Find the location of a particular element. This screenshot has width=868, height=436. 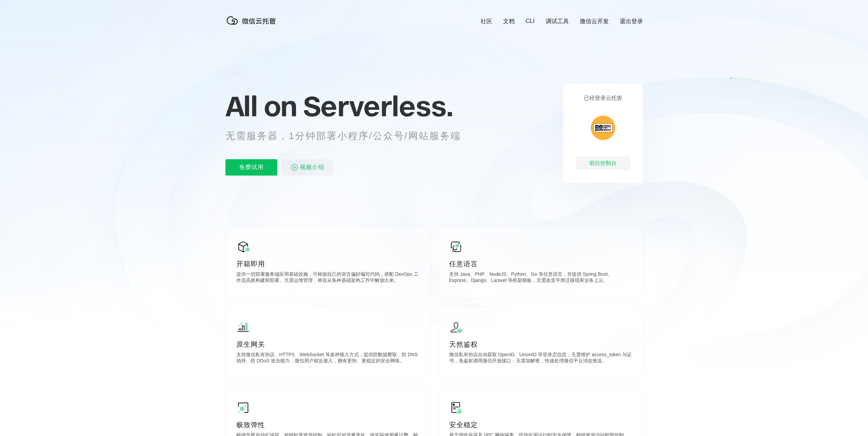

p: 支持 Java、PHP、NodeJS、Python、Go 等任意语言，并提供 Spring Boot、Express、Django、Laravel 等框架模板，无需改造平滑迁移现有业务上云。 is located at coordinates (540, 278).